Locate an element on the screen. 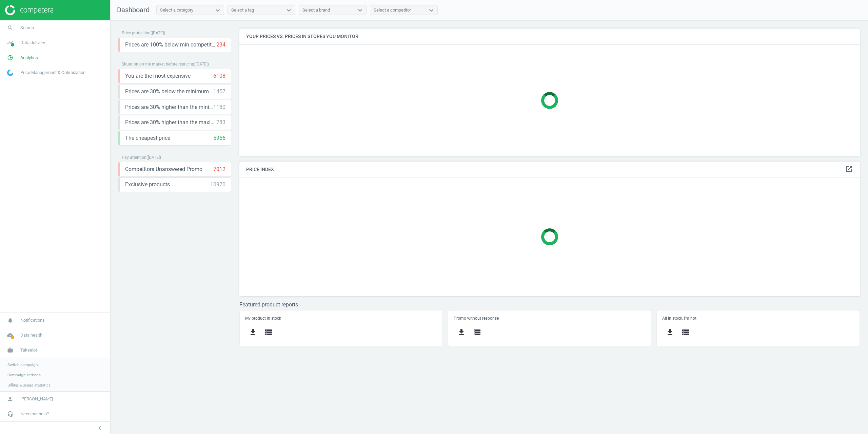  span: Pay attention is located at coordinates (134, 157).